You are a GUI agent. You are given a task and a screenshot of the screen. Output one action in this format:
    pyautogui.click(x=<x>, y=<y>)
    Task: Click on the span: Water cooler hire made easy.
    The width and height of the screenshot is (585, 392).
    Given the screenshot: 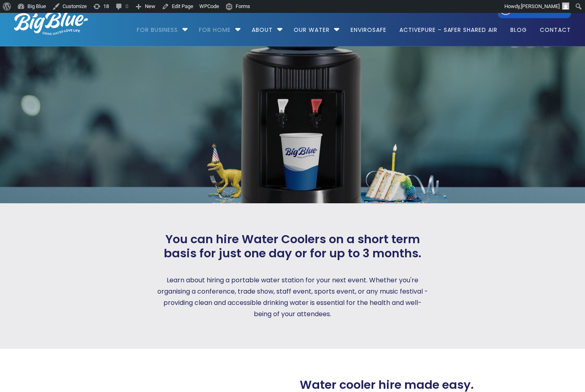 What is the action you would take?
    pyautogui.click(x=387, y=385)
    